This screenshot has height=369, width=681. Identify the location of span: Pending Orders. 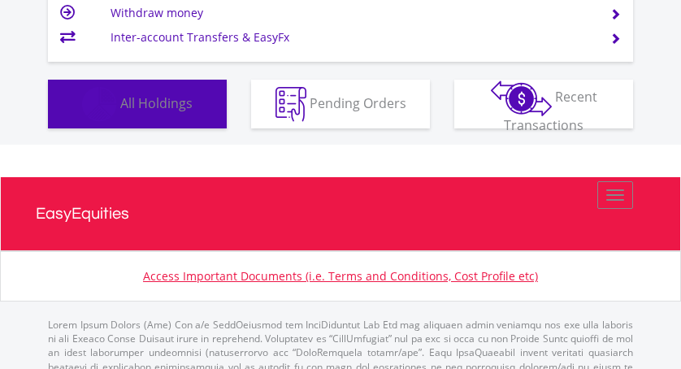
(358, 102).